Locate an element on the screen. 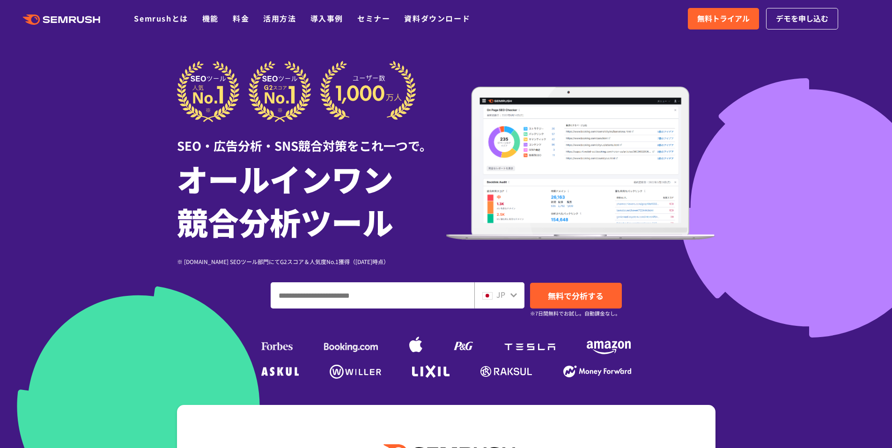 Image resolution: width=892 pixels, height=448 pixels. a: 導入事例 is located at coordinates (327, 18).